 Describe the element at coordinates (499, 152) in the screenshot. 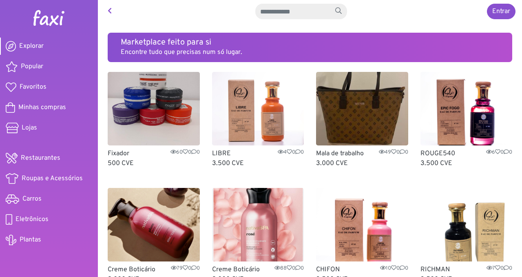

I see `span: 6 0 0` at that location.